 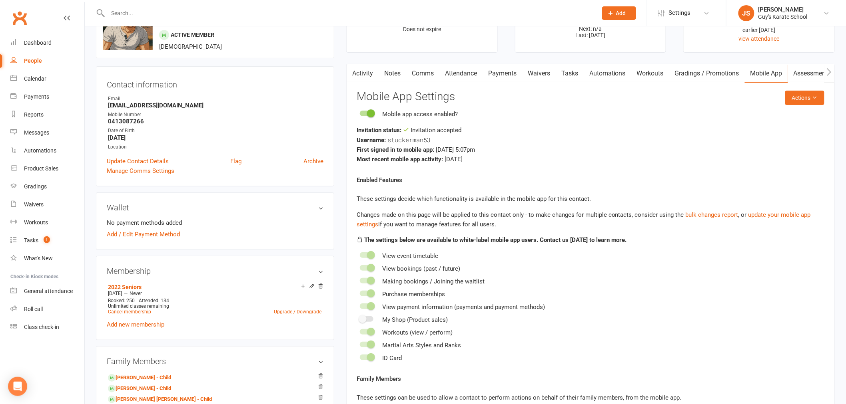 I want to click on div: Product Sales, so click(x=41, y=169).